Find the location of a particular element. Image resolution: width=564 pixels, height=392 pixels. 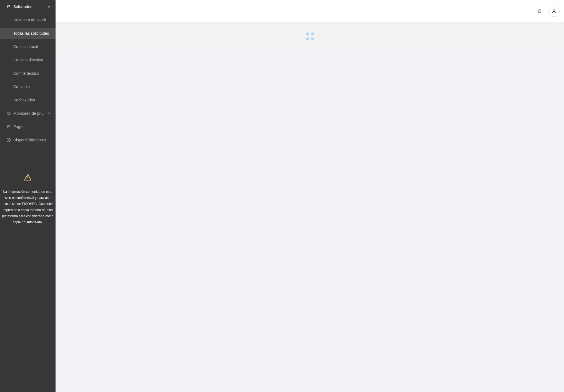

a: Resumen de solicitudes por aprobar is located at coordinates (44, 20).